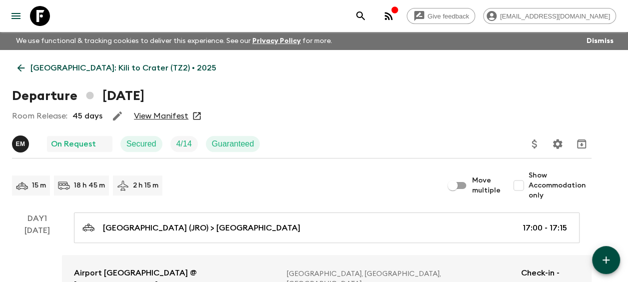 Image resolution: width=628 pixels, height=282 pixels. Describe the element at coordinates (87, 116) in the screenshot. I see `p: 45 days` at that location.